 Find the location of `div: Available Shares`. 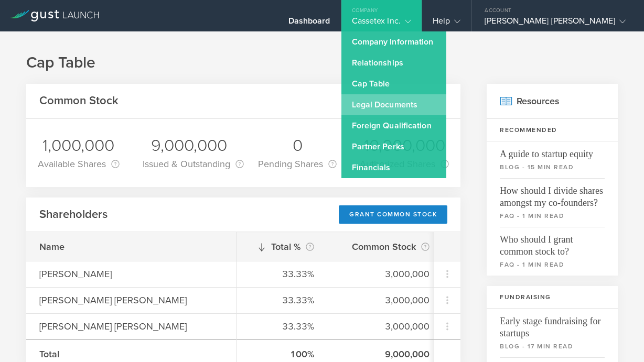

div: Available Shares is located at coordinates (79, 164).